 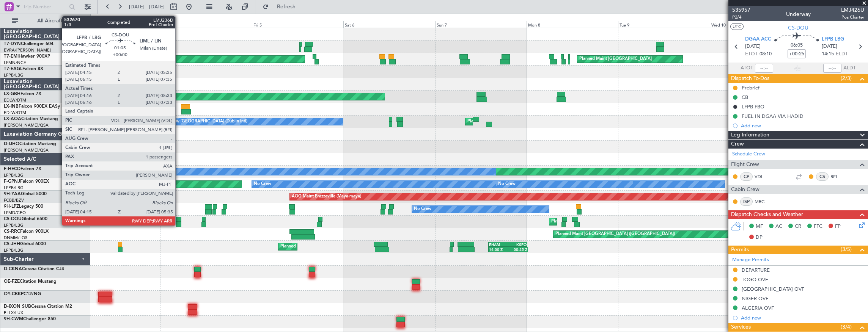 What do you see at coordinates (12, 244) in the screenshot?
I see `span: CS-JHH` at bounding box center [12, 244].